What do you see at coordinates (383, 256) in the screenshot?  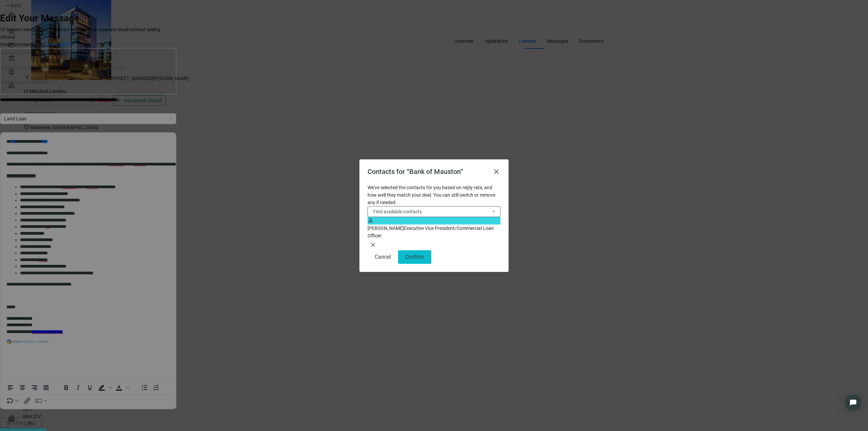 I see `button: Cancel` at bounding box center [383, 256].